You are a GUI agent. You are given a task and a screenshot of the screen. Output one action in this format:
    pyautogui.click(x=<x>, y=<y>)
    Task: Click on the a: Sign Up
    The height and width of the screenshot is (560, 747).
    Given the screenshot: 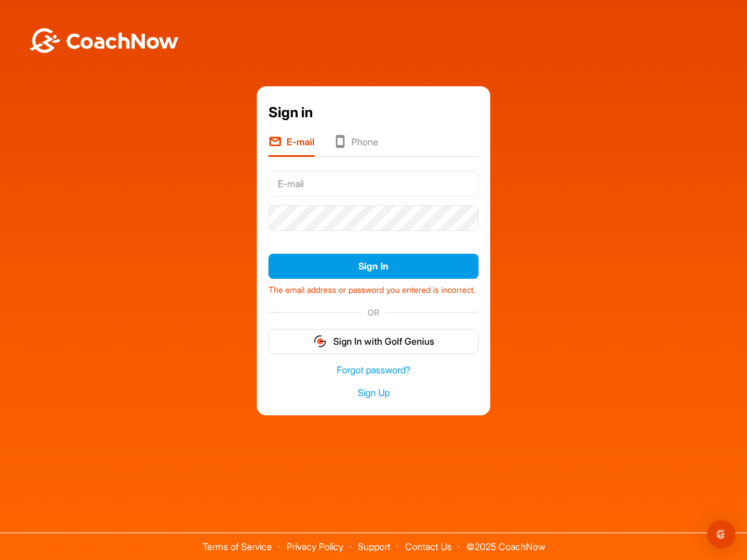 What is the action you would take?
    pyautogui.click(x=373, y=392)
    